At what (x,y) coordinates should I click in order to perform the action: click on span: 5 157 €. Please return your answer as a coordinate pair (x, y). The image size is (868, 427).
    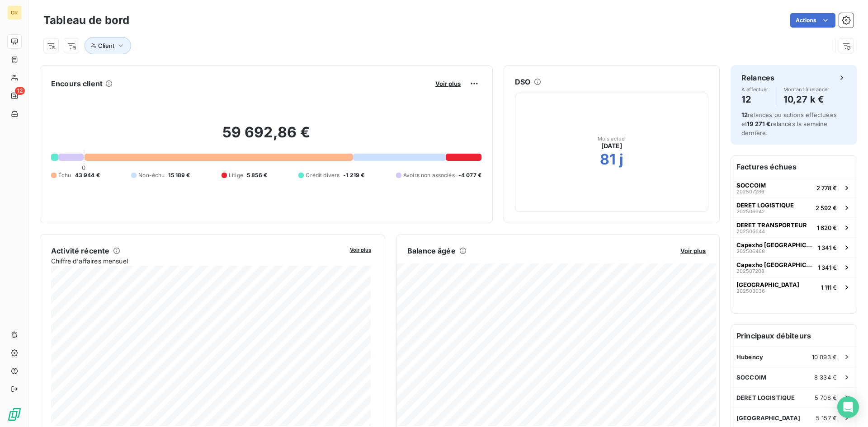
    Looking at the image, I should click on (826, 418).